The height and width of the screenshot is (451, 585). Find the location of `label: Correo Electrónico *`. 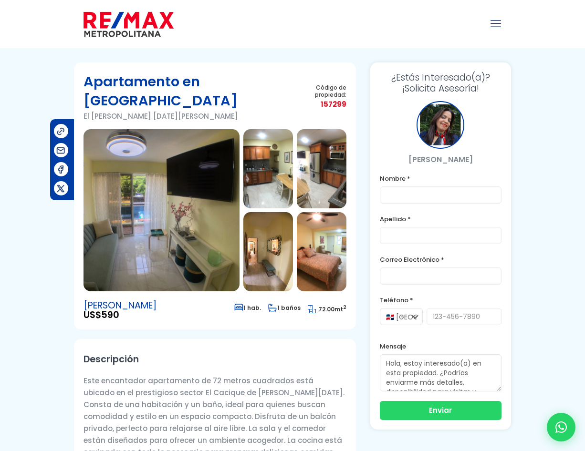

label: Correo Electrónico * is located at coordinates (440, 259).